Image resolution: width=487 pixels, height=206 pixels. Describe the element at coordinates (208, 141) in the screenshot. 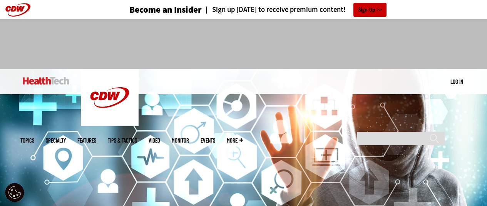

I see `a: Events` at that location.